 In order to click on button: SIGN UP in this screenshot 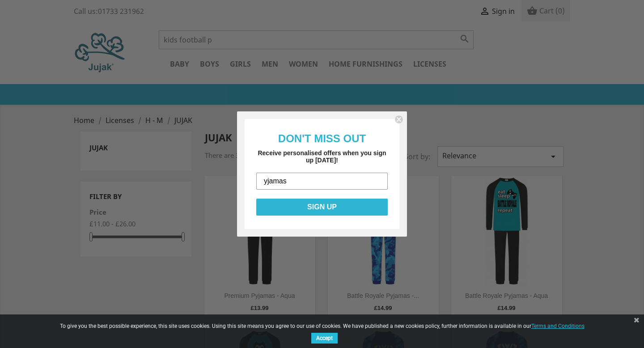, I will do `click(322, 207)`.